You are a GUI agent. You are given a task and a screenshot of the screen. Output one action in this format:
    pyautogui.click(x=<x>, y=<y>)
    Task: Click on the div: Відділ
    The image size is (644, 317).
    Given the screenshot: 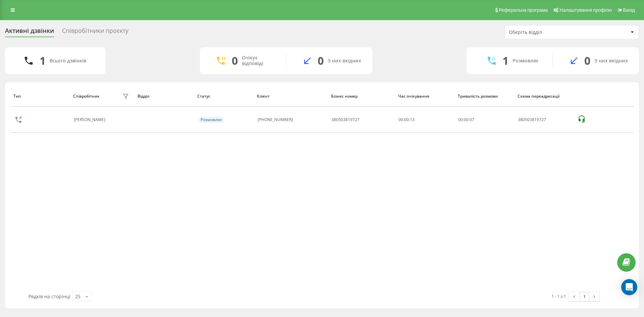 What is the action you would take?
    pyautogui.click(x=164, y=96)
    